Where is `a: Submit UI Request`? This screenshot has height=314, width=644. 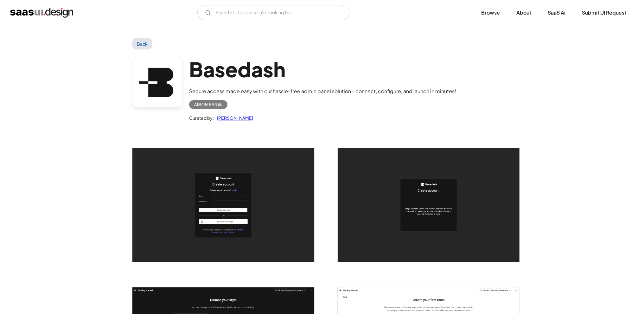
a: Submit UI Request is located at coordinates (604, 13).